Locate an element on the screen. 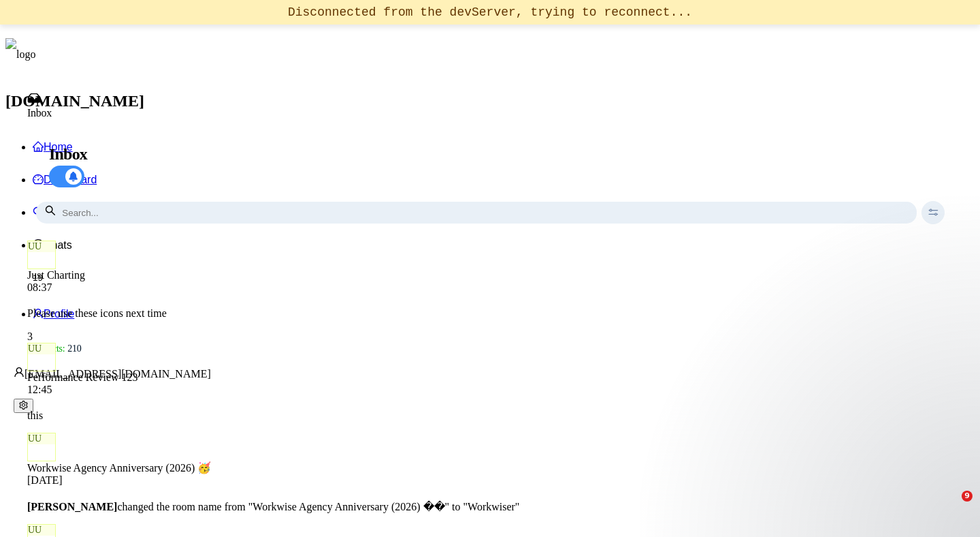  span: Inbox is located at coordinates (39, 113).